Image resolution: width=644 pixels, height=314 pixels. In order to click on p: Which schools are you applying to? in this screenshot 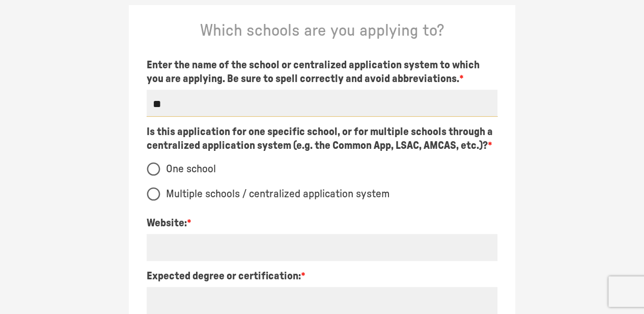, I will do `click(322, 31)`.